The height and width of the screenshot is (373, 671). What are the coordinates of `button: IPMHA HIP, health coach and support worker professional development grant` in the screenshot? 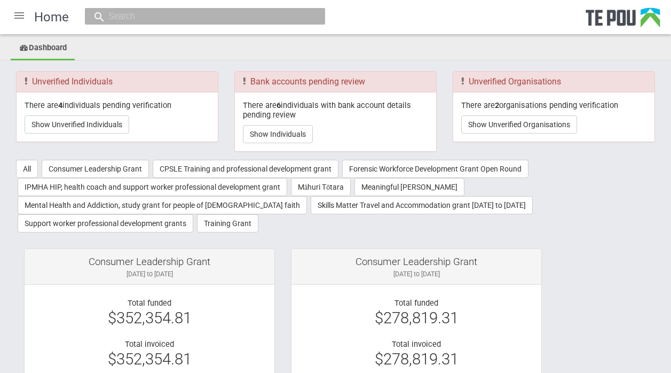 It's located at (152, 187).